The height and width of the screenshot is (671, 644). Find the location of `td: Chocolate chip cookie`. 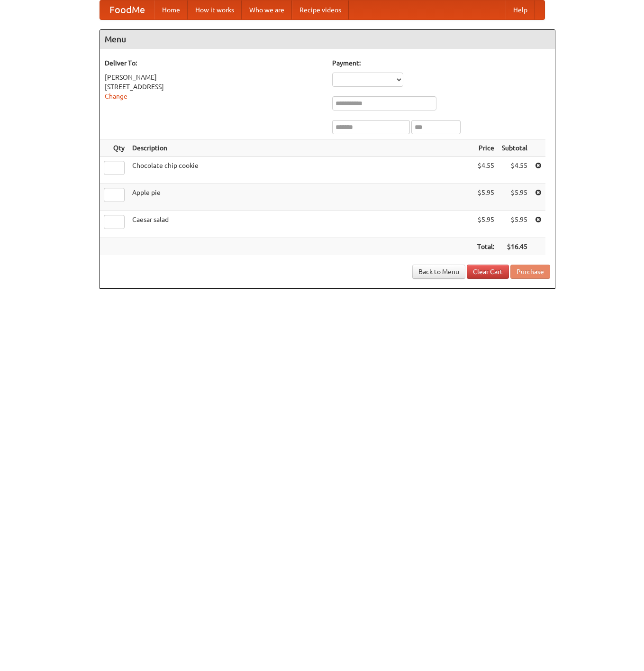

td: Chocolate chip cookie is located at coordinates (301, 170).